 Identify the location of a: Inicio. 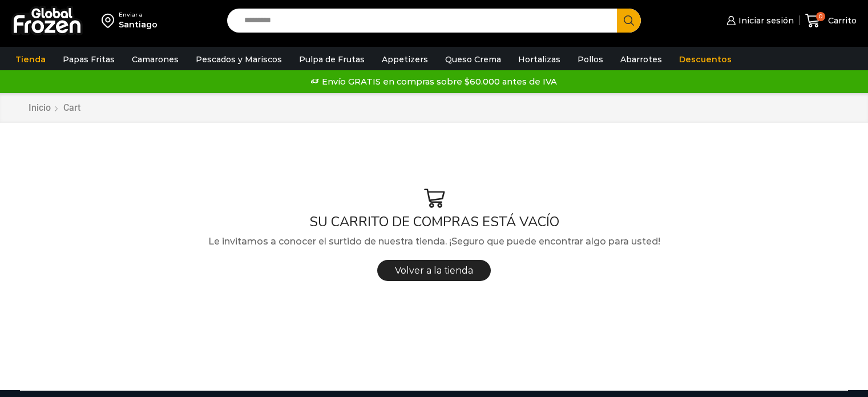
(40, 108).